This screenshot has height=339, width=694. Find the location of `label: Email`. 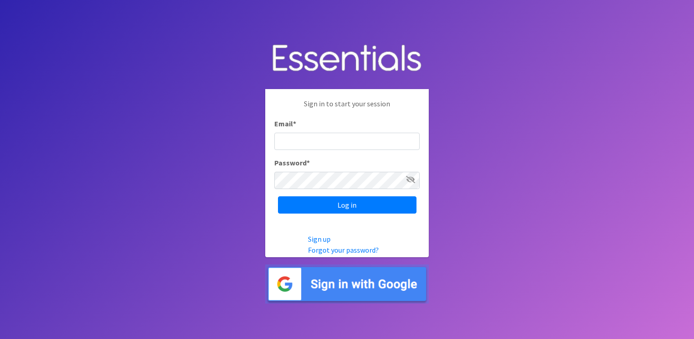

label: Email is located at coordinates (285, 123).